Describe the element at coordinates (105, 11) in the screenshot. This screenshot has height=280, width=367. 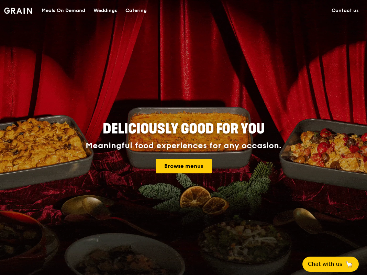
I see `div: Weddings` at that location.